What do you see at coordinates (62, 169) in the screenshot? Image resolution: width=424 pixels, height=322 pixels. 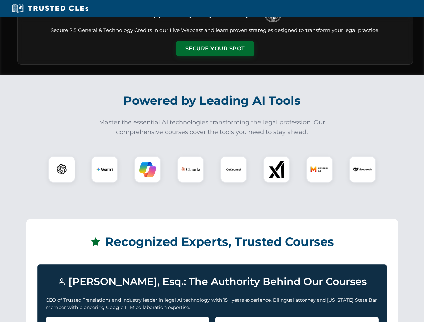 I see `img: ChatGPT Logo` at bounding box center [62, 169].